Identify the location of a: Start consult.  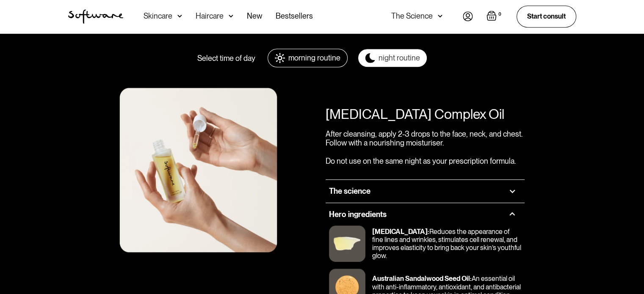
(546, 16).